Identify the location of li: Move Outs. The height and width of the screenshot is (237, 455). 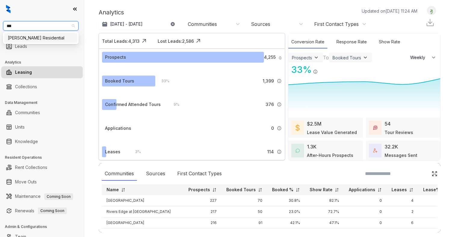
(42, 182).